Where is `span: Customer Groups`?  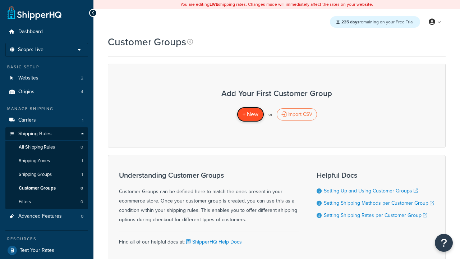
span: Customer Groups is located at coordinates (37, 188).